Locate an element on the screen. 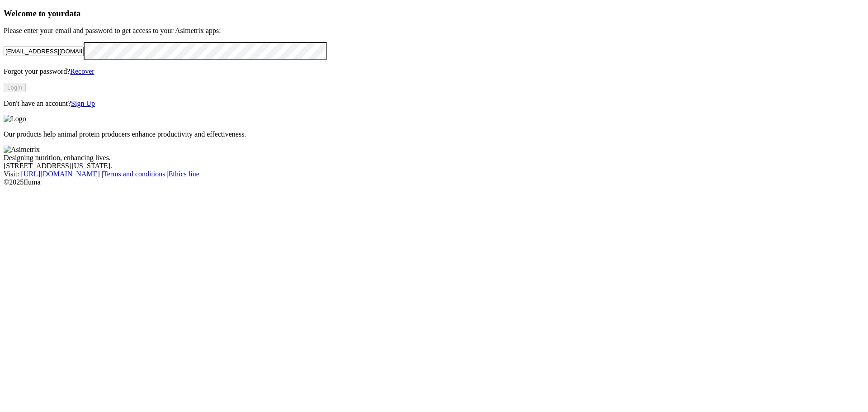 This screenshot has height=412, width=868. div: Visit : | | is located at coordinates (434, 174).